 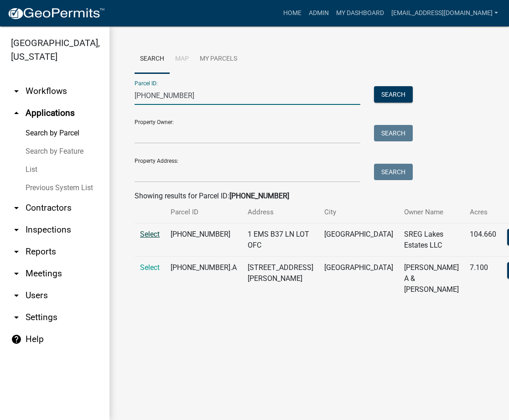 I want to click on td: SREG Lakes Estates LLC, so click(x=431, y=240).